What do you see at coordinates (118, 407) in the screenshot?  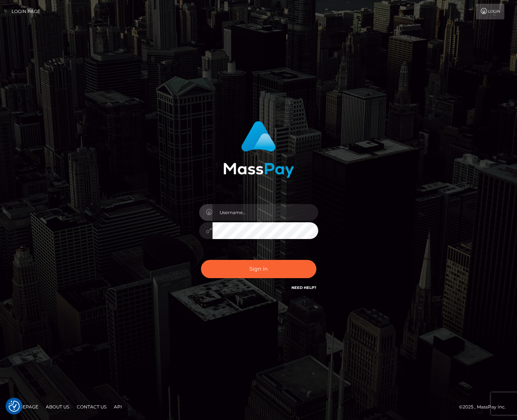 I see `a: API` at bounding box center [118, 407].